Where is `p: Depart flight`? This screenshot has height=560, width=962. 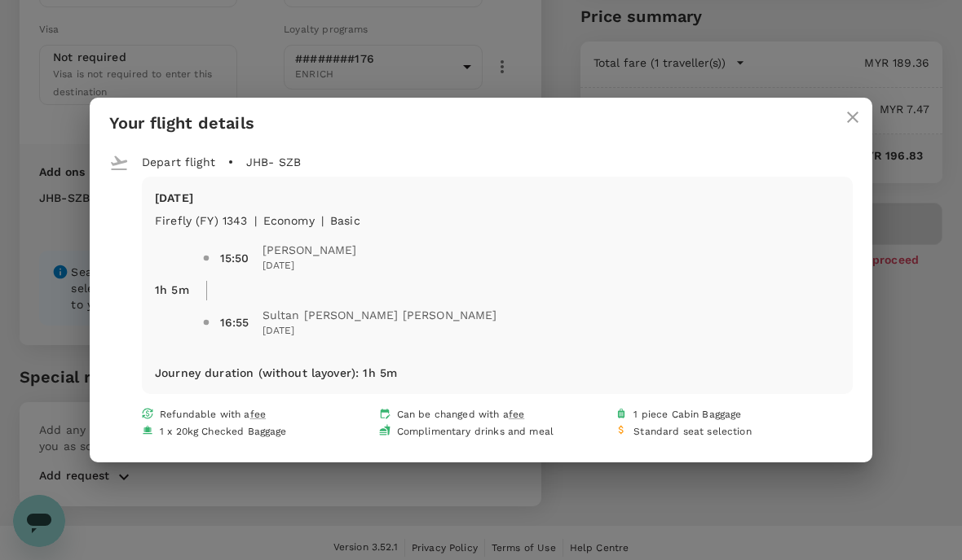 p: Depart flight is located at coordinates (178, 162).